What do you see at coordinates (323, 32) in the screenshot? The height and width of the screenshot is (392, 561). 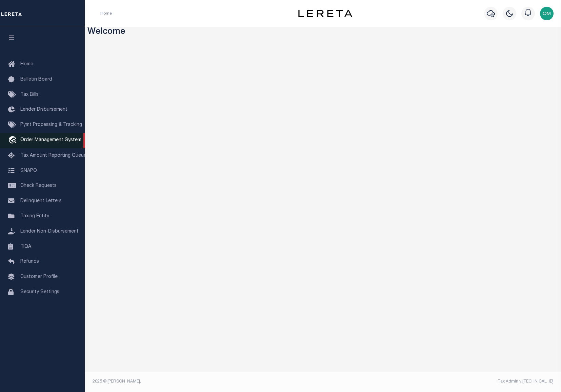 I see `h3: Welcome` at bounding box center [323, 32].